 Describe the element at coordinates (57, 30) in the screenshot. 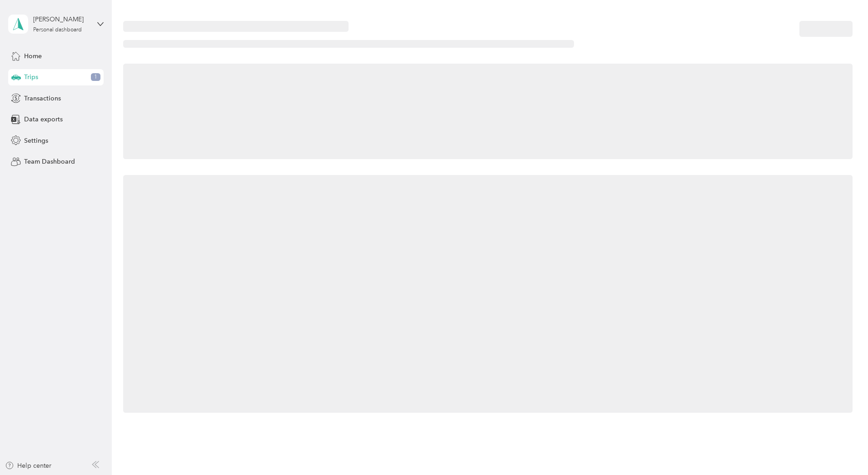

I see `div: Personal dashboard` at that location.